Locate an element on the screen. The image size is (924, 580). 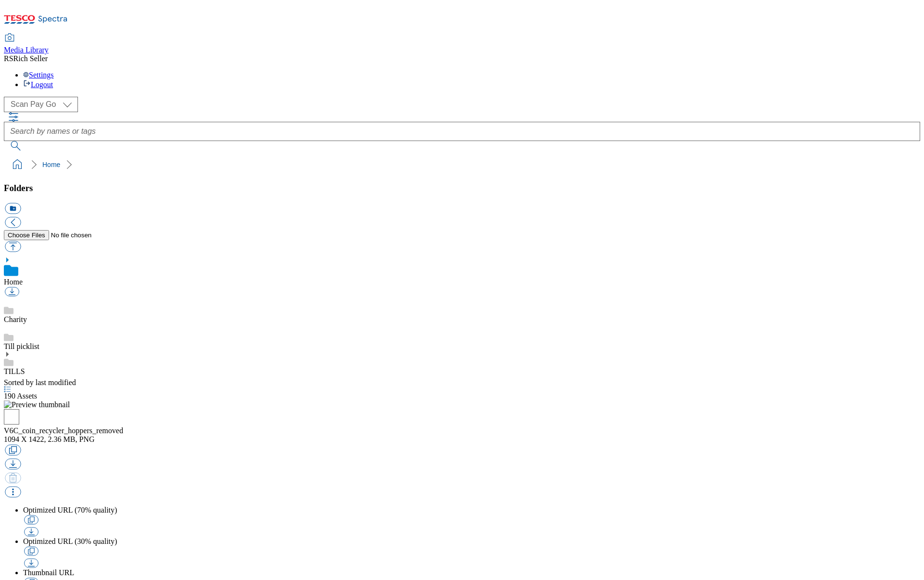
span: RS is located at coordinates (8, 58).